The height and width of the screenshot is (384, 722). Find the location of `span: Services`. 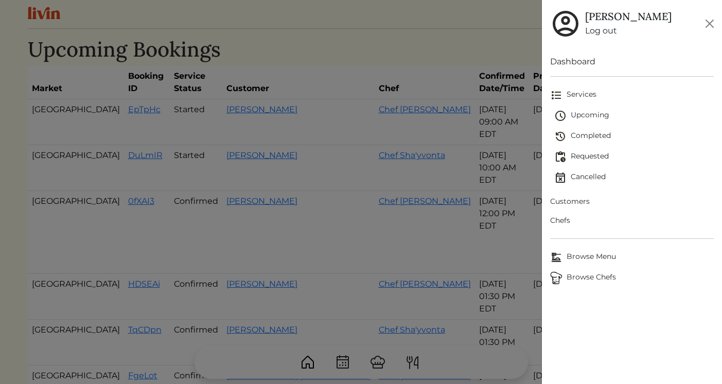

span: Services is located at coordinates (632, 95).